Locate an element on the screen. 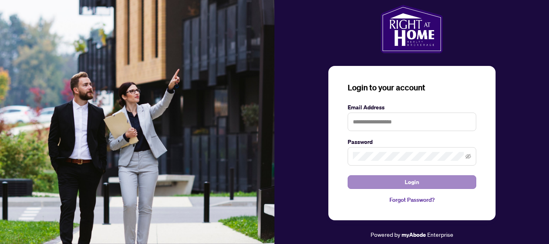 Image resolution: width=549 pixels, height=244 pixels. label: Password is located at coordinates (412, 142).